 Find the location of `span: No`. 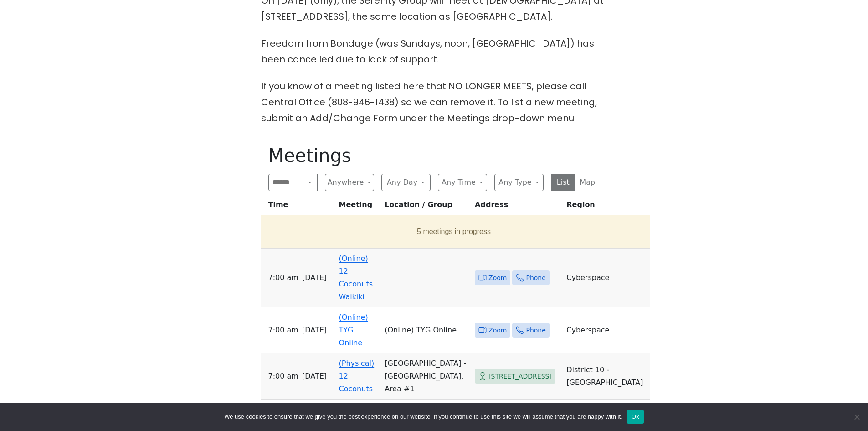

span: No is located at coordinates (856, 416).